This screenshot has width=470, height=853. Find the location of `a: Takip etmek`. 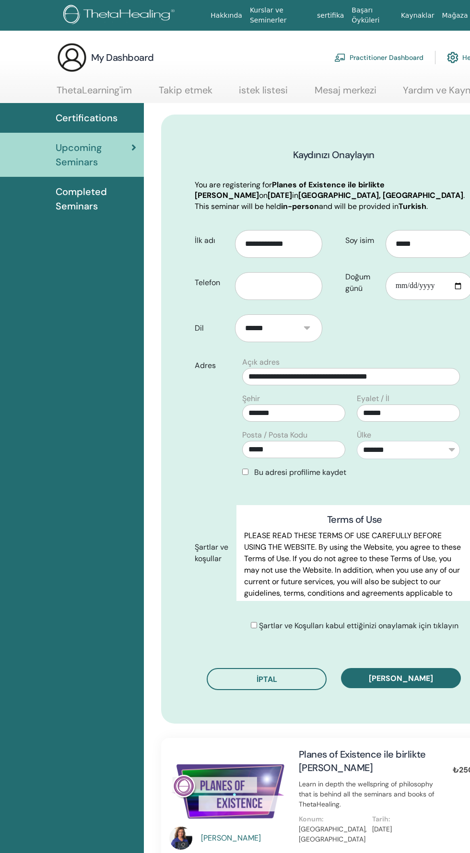

a: Takip etmek is located at coordinates (185, 93).